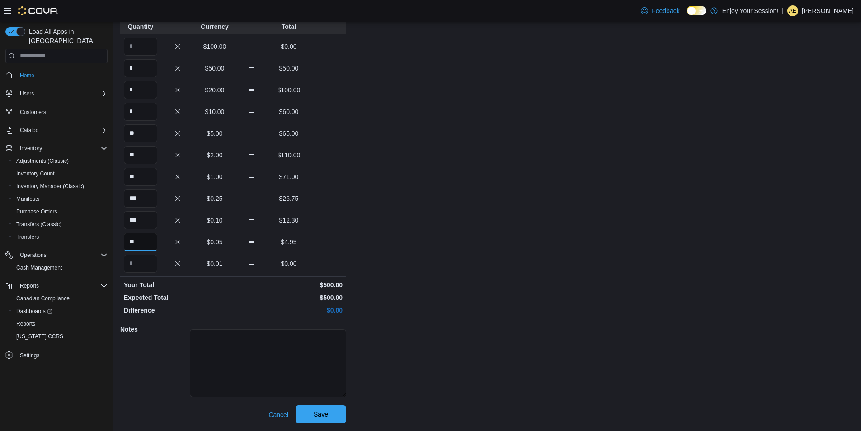 Image resolution: width=861 pixels, height=431 pixels. I want to click on a: Cash Management, so click(39, 267).